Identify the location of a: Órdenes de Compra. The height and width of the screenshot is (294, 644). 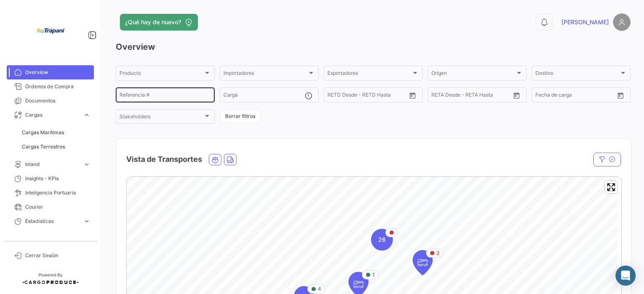
(51, 87).